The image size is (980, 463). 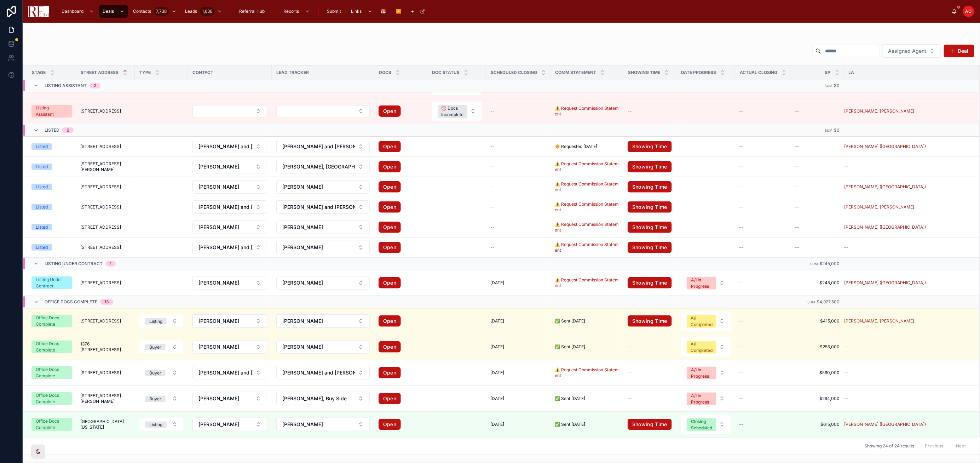 What do you see at coordinates (161, 11) in the screenshot?
I see `div: 7,738` at bounding box center [161, 11].